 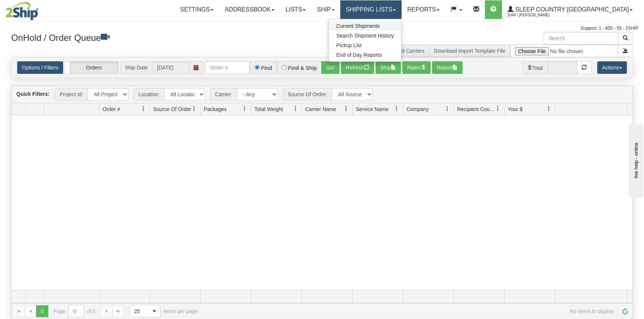 I want to click on a: Company filter column settings, so click(x=447, y=109).